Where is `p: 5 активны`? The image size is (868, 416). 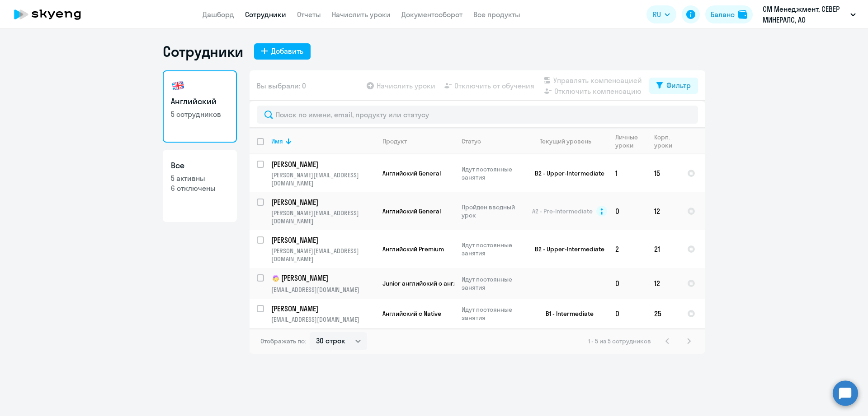
p: 5 активны is located at coordinates (200, 178).